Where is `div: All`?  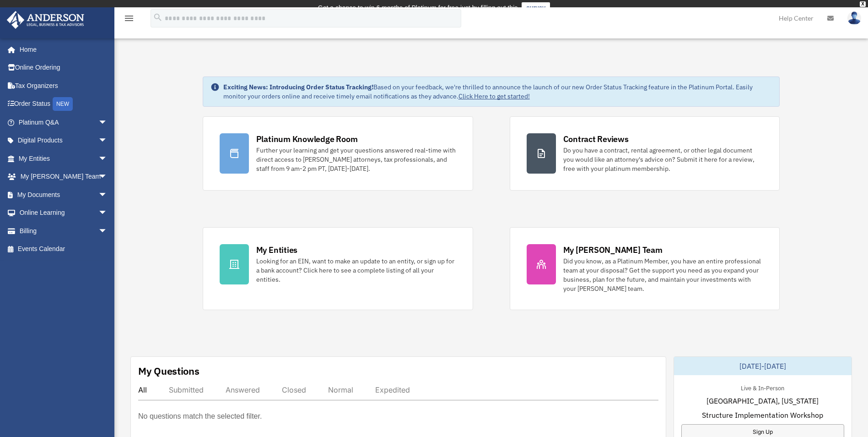
div: All is located at coordinates (142, 389).